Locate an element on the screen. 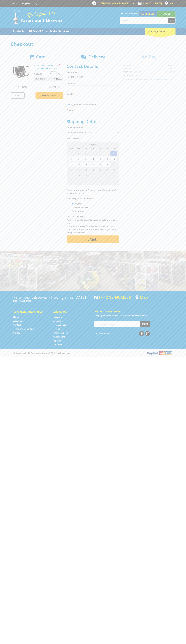 This screenshot has width=186, height=644. span: 30 is located at coordinates (86, 175).